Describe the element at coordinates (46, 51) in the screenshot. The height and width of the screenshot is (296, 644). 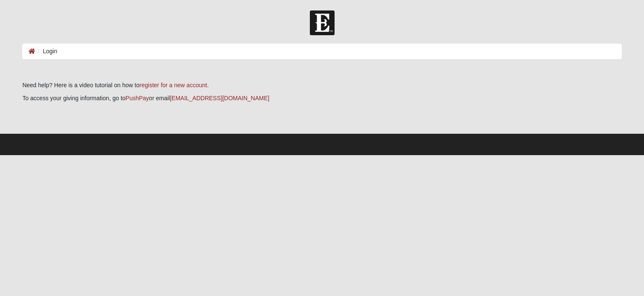
I see `li: Login` at that location.